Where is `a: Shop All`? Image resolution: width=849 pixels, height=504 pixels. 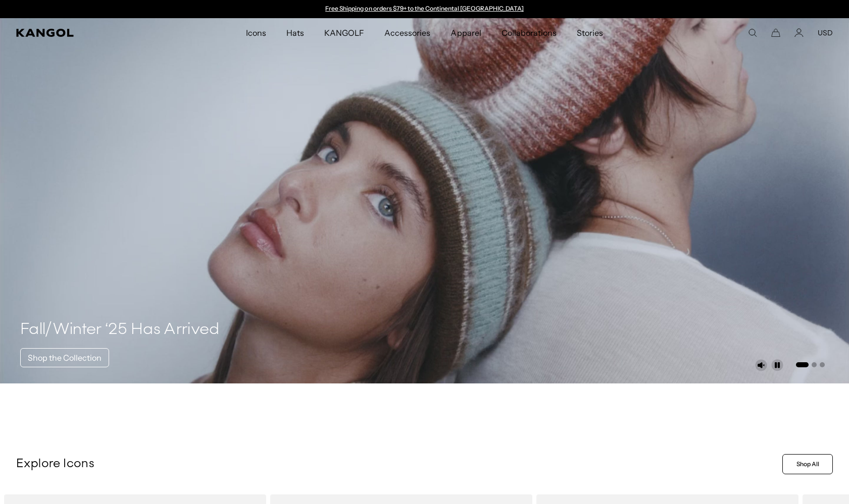 a: Shop All is located at coordinates (807, 464).